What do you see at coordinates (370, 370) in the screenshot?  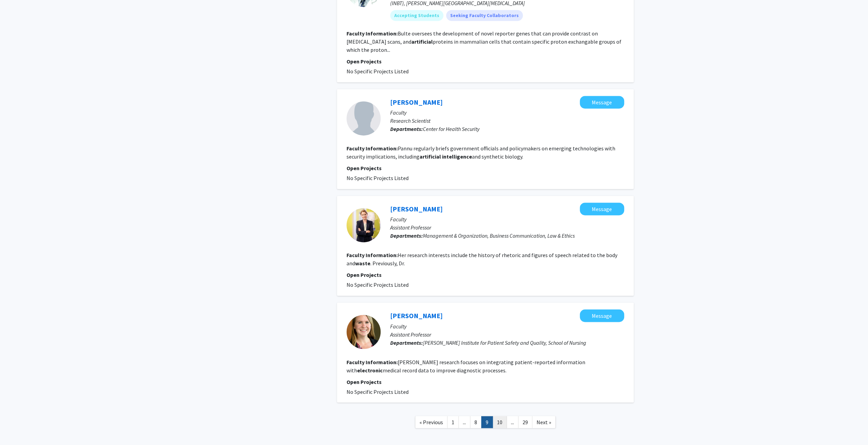 I see `b: electronic` at bounding box center [370, 370].